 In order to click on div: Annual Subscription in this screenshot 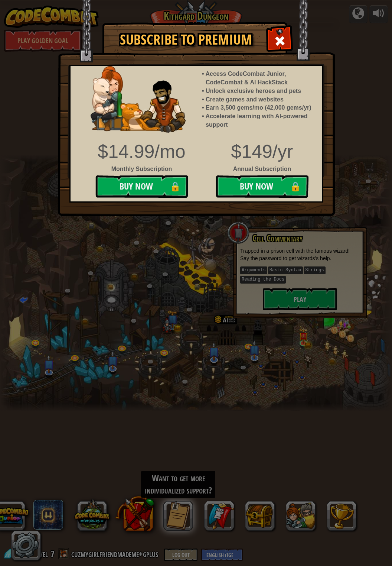, I will do `click(197, 169)`.